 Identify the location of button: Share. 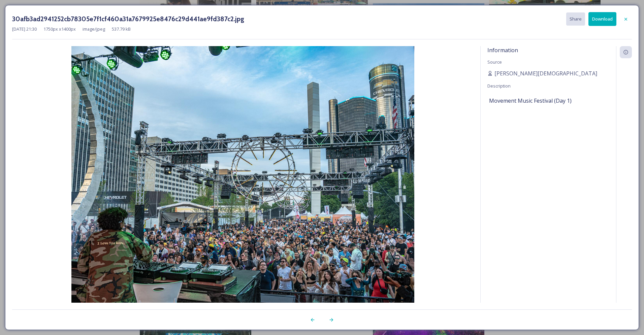
(576, 19).